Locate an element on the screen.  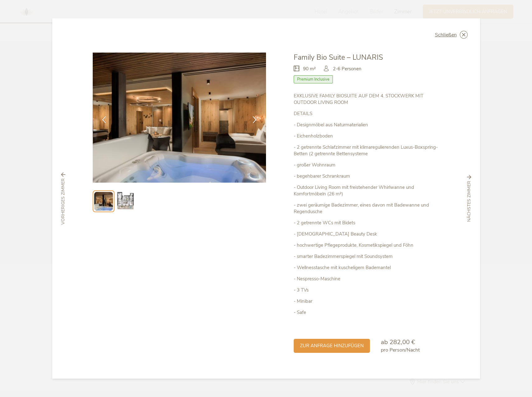
img: Family Bio Suite – LUNARIS is located at coordinates (180, 118).